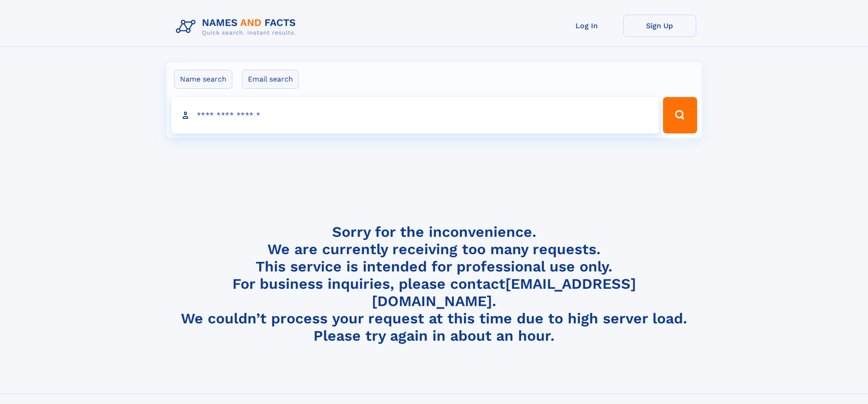 This screenshot has height=404, width=868. I want to click on button: Search Button, so click(680, 116).